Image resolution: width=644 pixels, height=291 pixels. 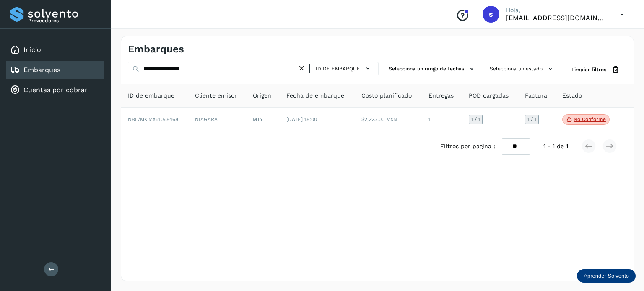 What do you see at coordinates (315, 96) in the screenshot?
I see `span: Fecha de embarque` at bounding box center [315, 96].